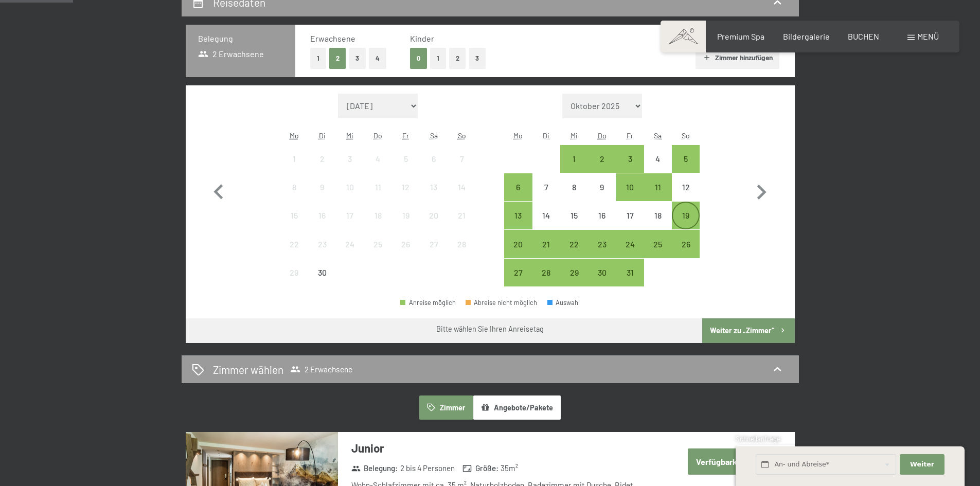 This screenshot has height=486, width=980. What do you see at coordinates (630, 196) in the screenshot?
I see `div: 10` at bounding box center [630, 196].